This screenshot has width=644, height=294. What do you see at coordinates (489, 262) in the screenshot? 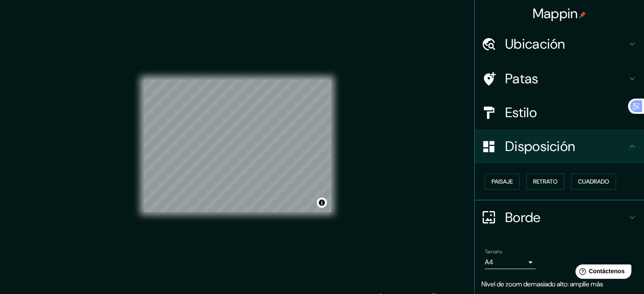
I see `font: A4` at bounding box center [489, 262].